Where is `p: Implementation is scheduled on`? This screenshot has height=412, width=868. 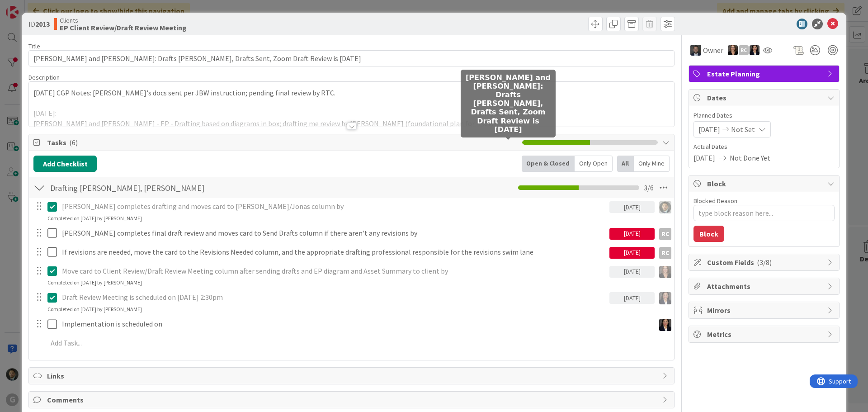 p: Implementation is scheduled on is located at coordinates (356, 324).